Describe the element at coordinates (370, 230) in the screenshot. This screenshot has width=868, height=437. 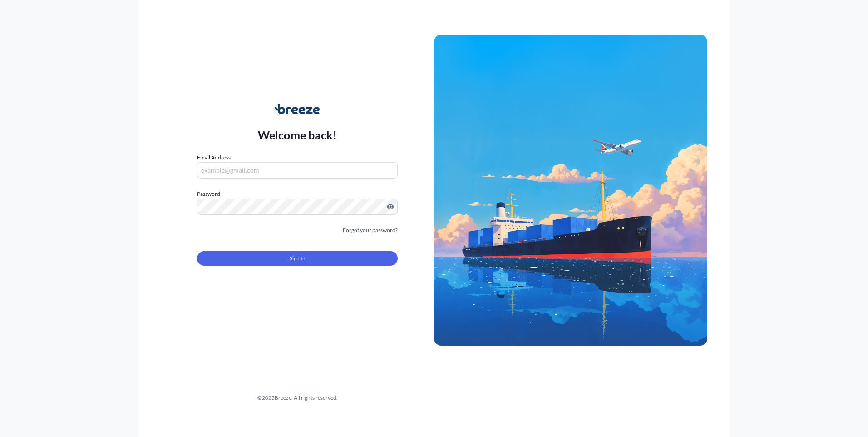
I see `a: Forgot your password?` at that location.